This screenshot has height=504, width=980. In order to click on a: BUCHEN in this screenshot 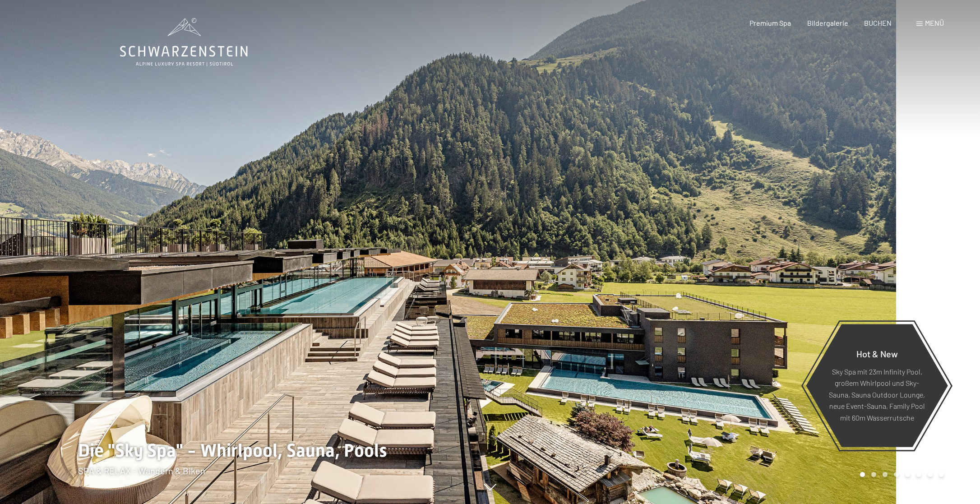, I will do `click(878, 23)`.